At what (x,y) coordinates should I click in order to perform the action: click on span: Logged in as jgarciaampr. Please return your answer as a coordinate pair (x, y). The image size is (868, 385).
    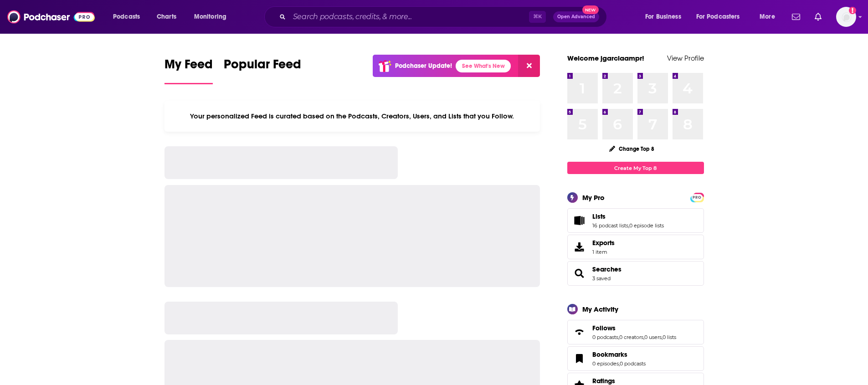
    Looking at the image, I should click on (846, 17).